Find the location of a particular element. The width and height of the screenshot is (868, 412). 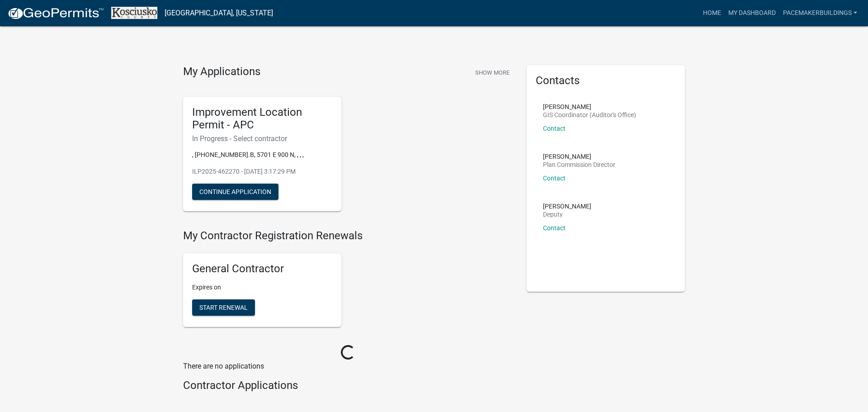

button: Start Renewal is located at coordinates (223, 307).